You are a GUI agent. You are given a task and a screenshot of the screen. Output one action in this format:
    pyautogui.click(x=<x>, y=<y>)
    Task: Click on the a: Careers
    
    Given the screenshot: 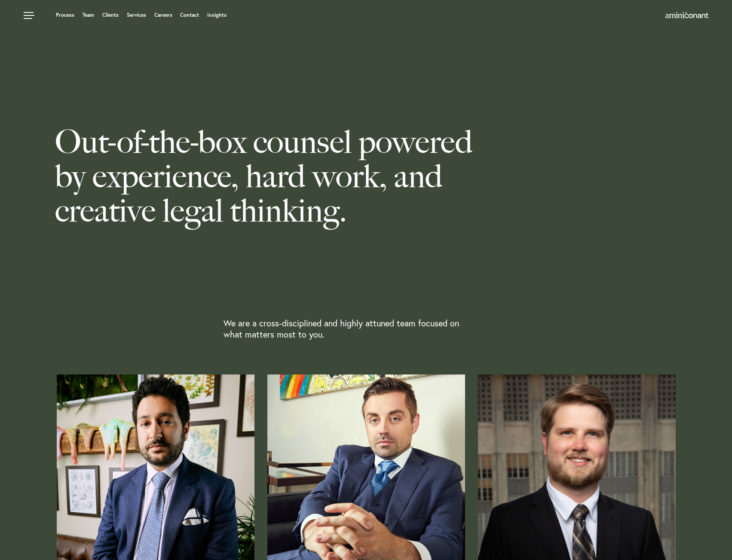 What is the action you would take?
    pyautogui.click(x=164, y=15)
    